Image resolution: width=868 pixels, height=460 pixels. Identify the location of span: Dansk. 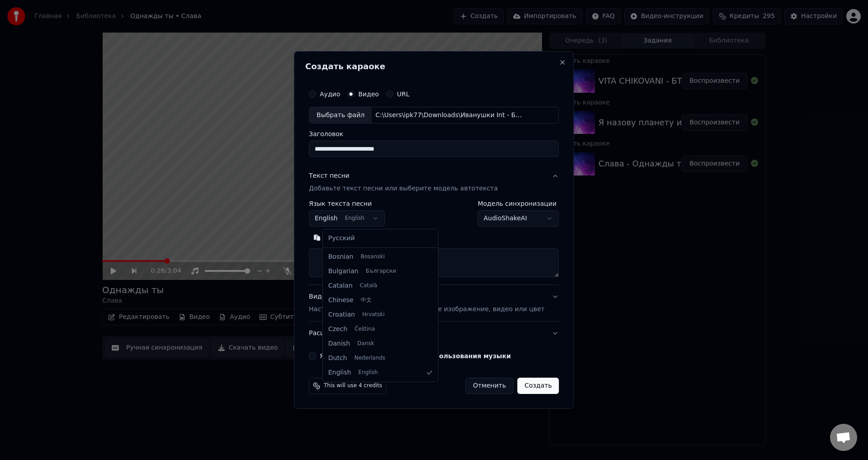
(366, 344).